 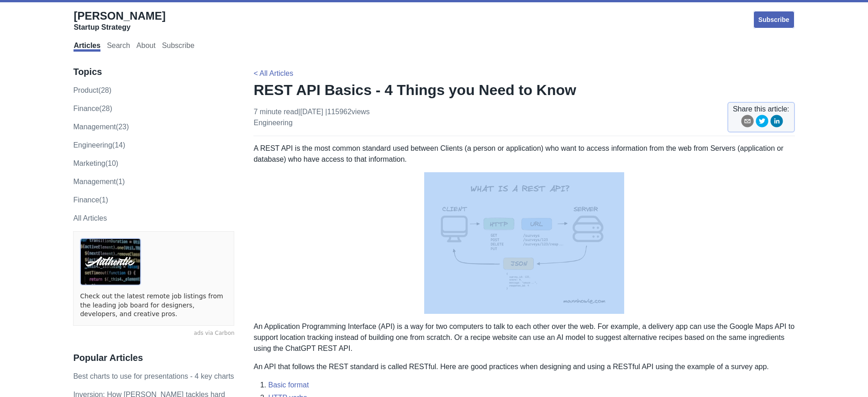 What do you see at coordinates (153, 71) in the screenshot?
I see `h3: Topics` at bounding box center [153, 71].